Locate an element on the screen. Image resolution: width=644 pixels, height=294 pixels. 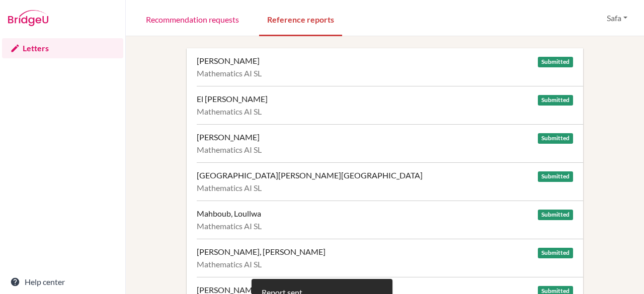
button: Safa is located at coordinates (617, 18).